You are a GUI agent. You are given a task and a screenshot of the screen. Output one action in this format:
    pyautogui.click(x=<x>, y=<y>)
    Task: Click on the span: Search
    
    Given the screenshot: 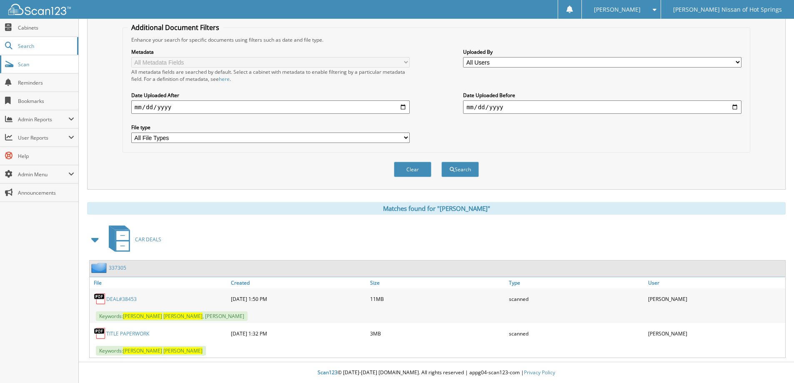 What is the action you would take?
    pyautogui.click(x=45, y=46)
    